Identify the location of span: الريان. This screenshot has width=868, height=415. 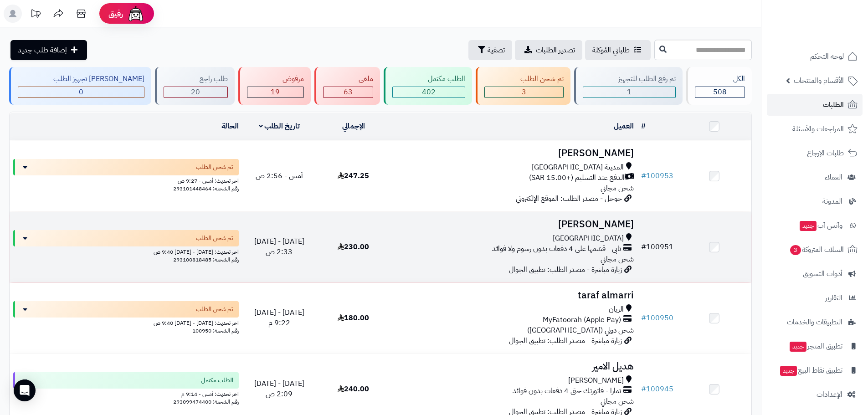
(616, 309).